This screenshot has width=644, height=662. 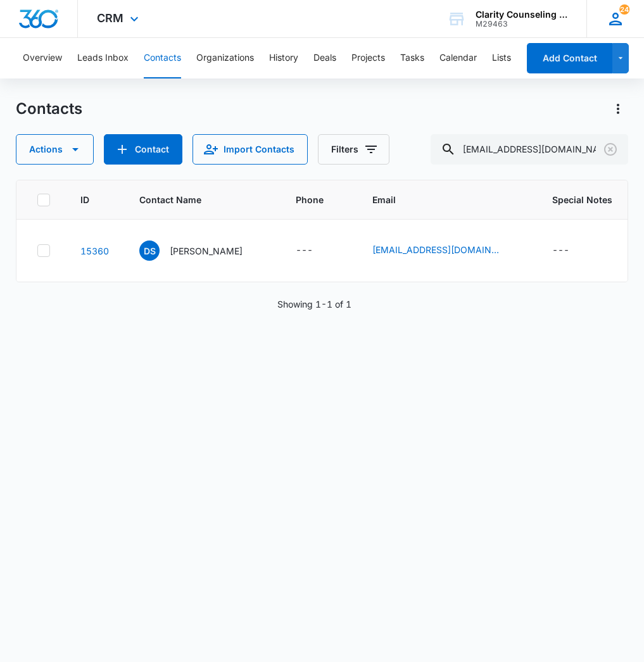 What do you see at coordinates (42, 59) in the screenshot?
I see `button: Overview` at bounding box center [42, 59].